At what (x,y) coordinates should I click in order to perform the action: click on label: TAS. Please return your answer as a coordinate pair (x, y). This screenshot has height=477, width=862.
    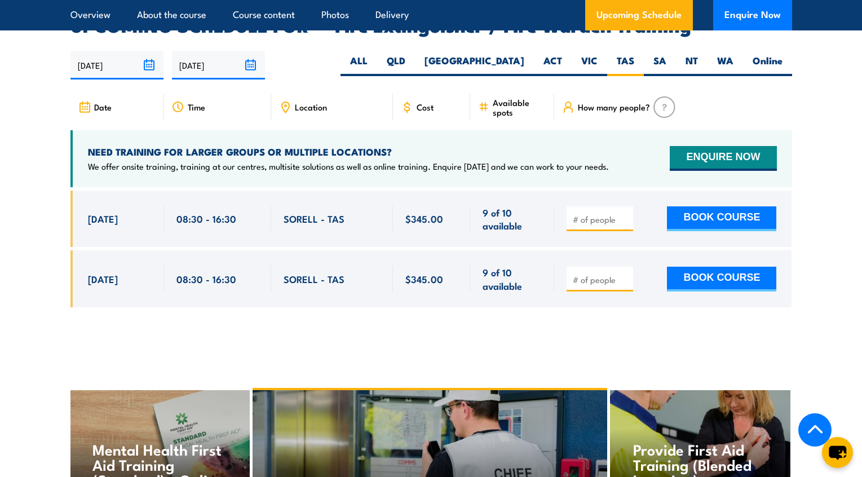
    Looking at the image, I should click on (626, 65).